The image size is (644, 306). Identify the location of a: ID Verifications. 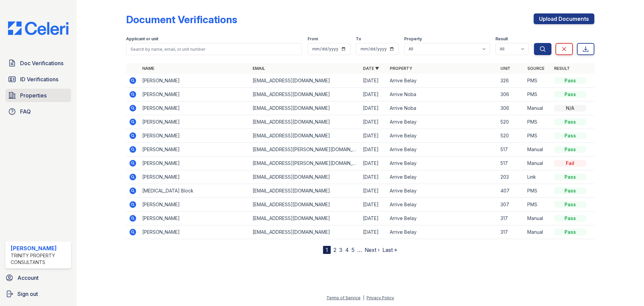
(38, 80).